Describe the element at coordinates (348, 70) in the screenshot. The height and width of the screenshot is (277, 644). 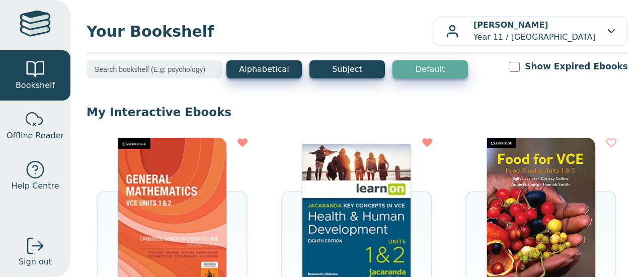
I see `button: Subject` at that location.